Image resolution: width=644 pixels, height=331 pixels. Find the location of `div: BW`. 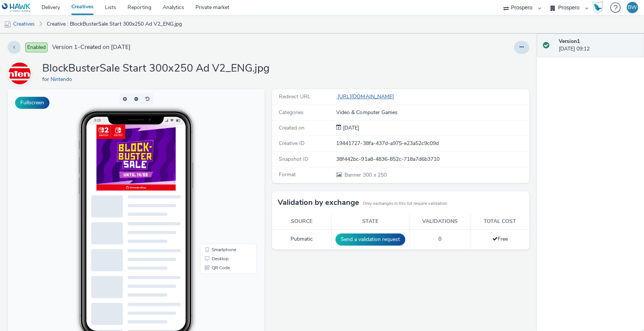

div: BW is located at coordinates (632, 8).